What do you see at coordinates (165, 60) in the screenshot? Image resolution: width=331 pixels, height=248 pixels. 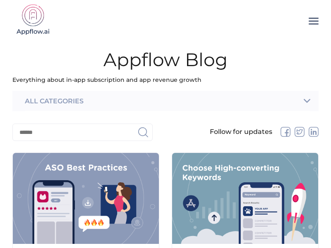 I see `h1: Appflow Blog` at bounding box center [165, 60].